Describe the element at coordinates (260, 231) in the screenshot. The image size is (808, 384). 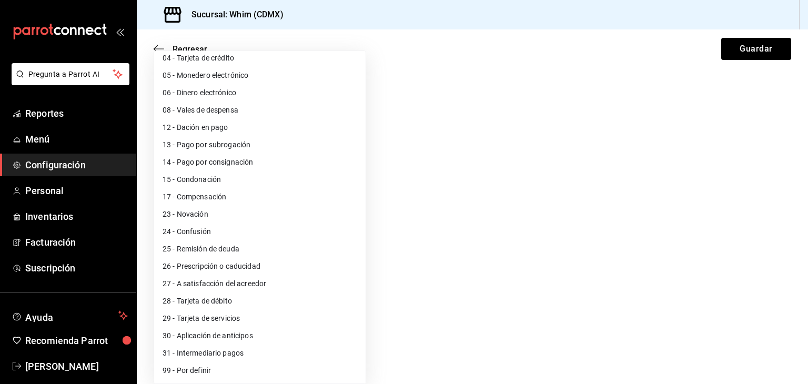
I see `li: 24 - Confusión` at that location.